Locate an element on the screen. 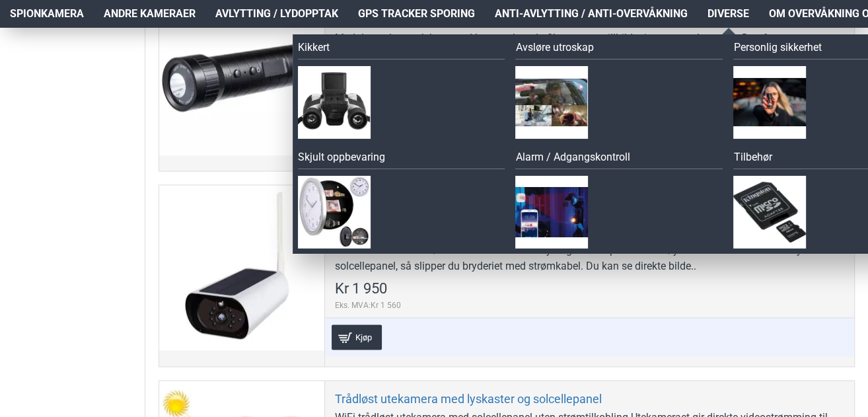  a: Trådløst utekamera med lyskaster og solcellepanel is located at coordinates (468, 397).